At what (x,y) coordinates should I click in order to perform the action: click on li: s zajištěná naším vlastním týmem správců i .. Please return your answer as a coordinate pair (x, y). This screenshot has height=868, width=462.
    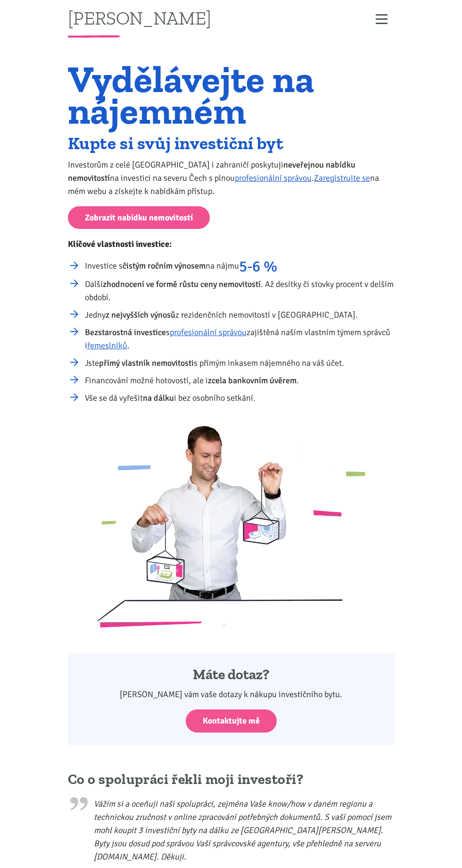
    Looking at the image, I should click on (240, 339).